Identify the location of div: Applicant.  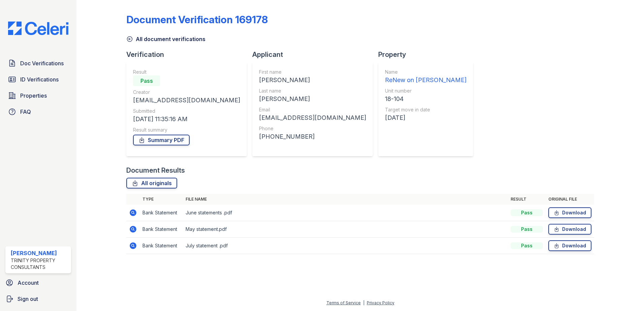
(315, 55).